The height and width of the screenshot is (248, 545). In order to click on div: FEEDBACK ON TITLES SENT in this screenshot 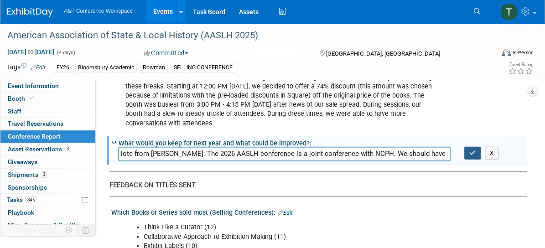, I will do `click(315, 185)`.